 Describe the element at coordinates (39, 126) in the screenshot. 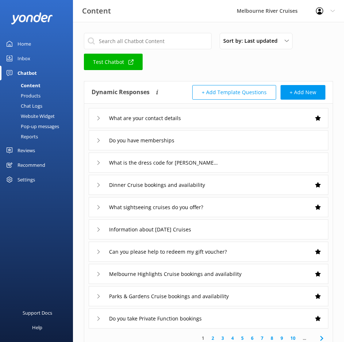

I see `a: Pop-up messages` at that location.